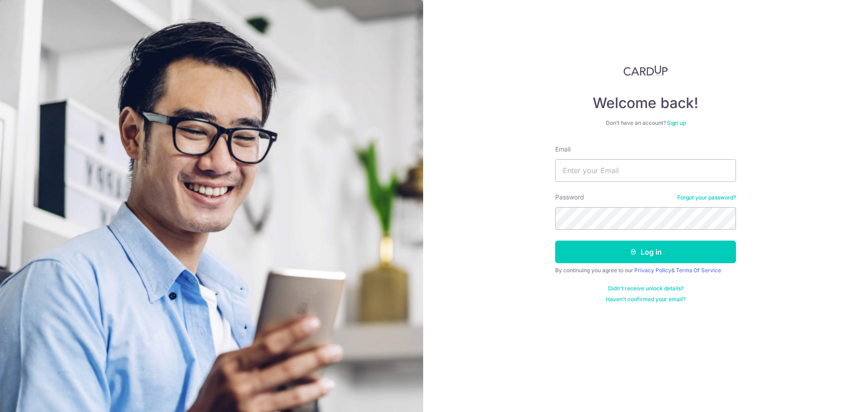 This screenshot has width=868, height=412. I want to click on a: Sign up, so click(676, 122).